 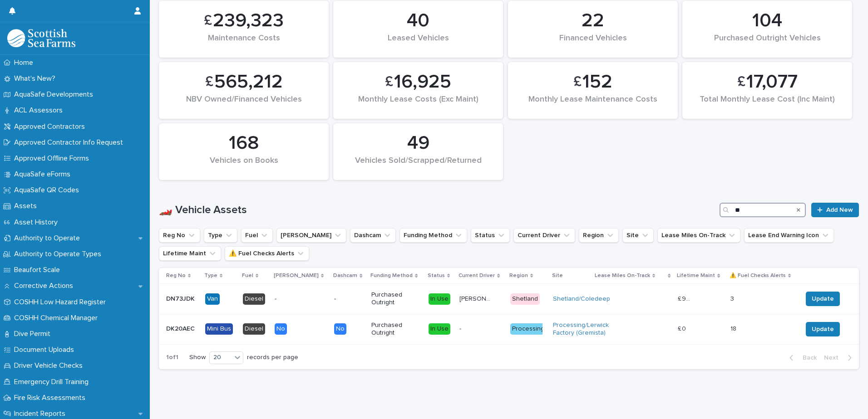 What do you see at coordinates (734, 328) in the screenshot?
I see `p: 18` at bounding box center [734, 328].